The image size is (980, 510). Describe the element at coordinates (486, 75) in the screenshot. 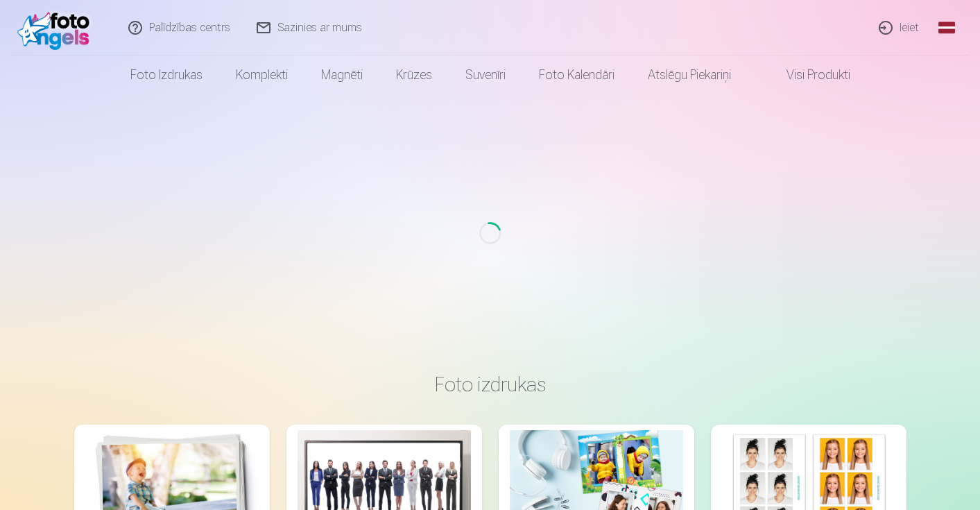

I see `a: Suvenīri` at that location.